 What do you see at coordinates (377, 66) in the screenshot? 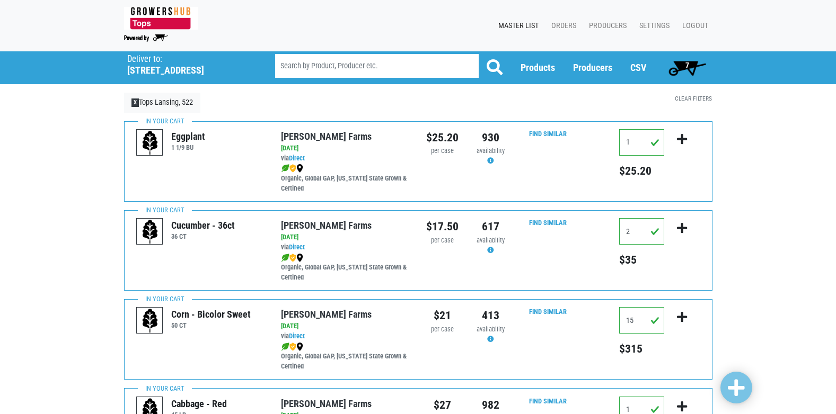
I see `input: Search by Product, Producer etc.` at bounding box center [377, 66].